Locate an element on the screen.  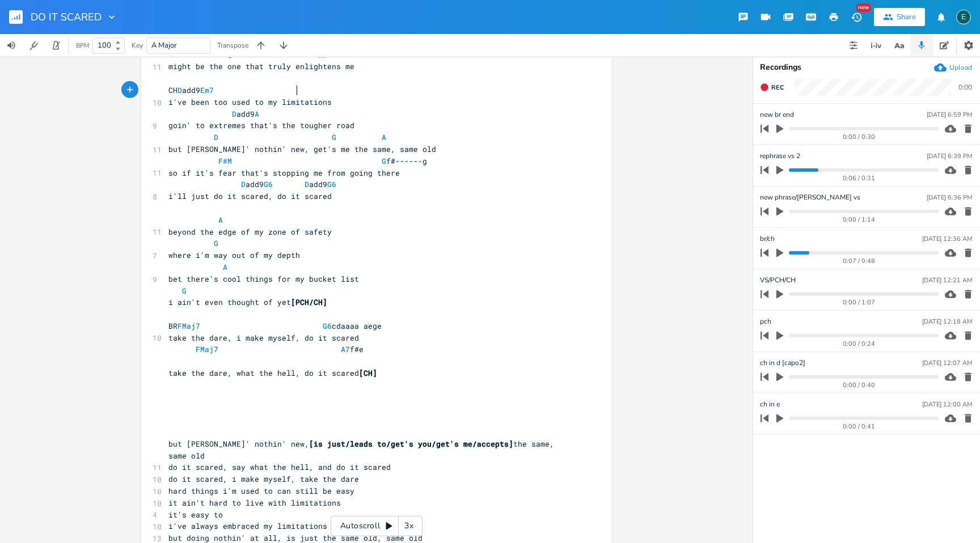
span: it's easy to is located at coordinates (196, 515).